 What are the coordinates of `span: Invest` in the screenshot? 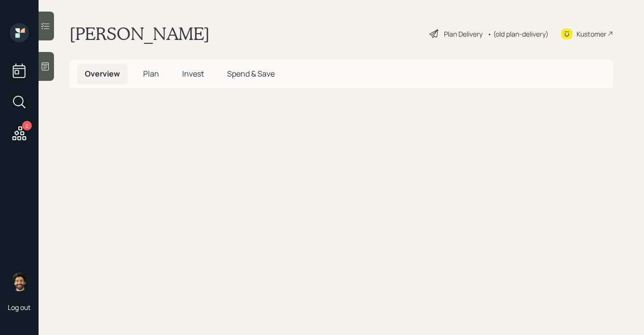 It's located at (192, 73).